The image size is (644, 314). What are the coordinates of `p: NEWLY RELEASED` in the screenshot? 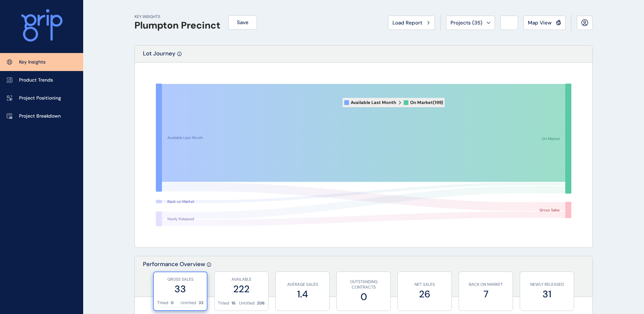 It's located at (547, 284).